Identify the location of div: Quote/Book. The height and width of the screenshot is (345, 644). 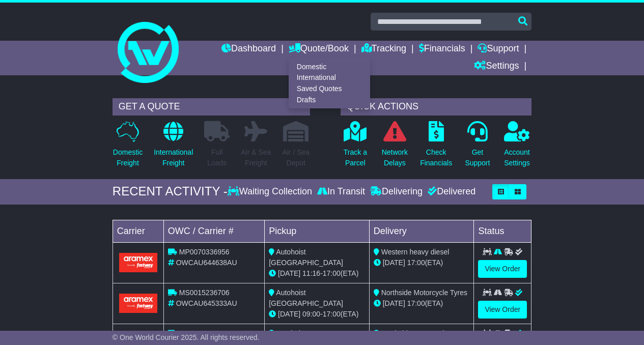
(330, 83).